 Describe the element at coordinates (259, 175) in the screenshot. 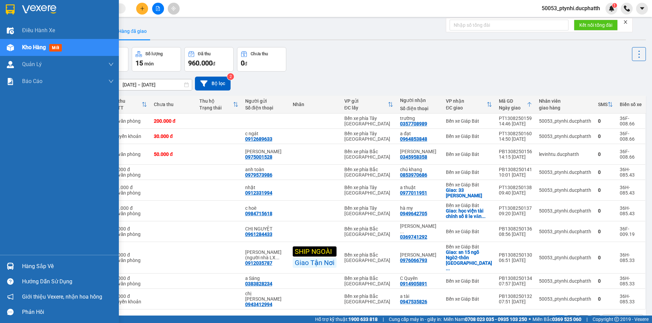

I see `div: 0979573986` at that location.